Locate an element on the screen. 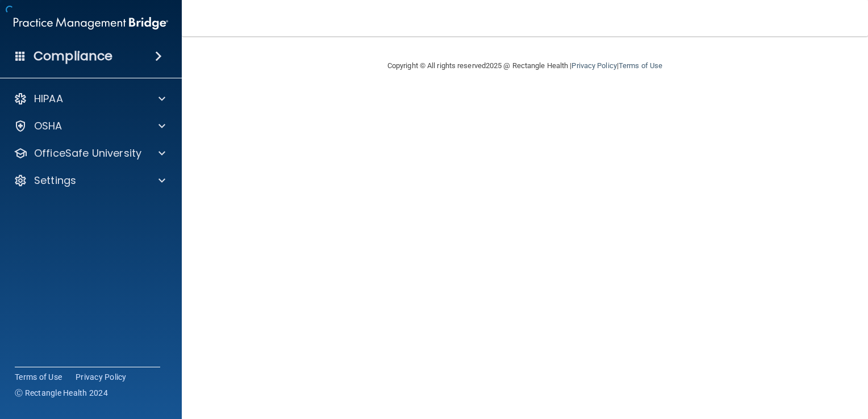  a: HIPAA is located at coordinates (89, 99).